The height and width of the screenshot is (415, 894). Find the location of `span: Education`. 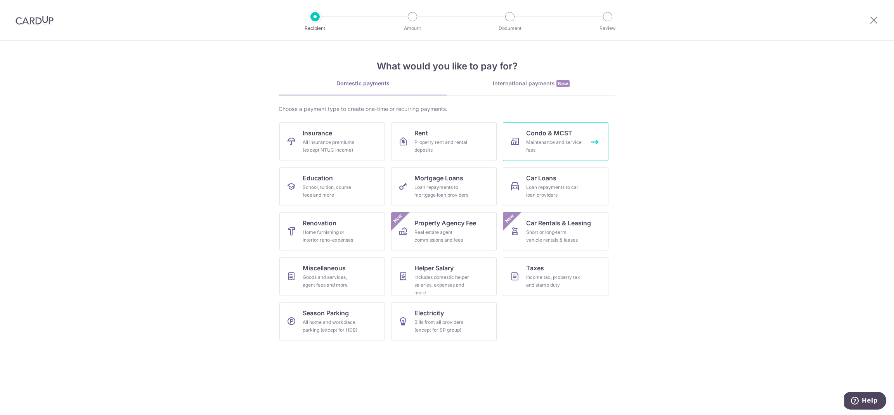

span: Education is located at coordinates (318, 178).